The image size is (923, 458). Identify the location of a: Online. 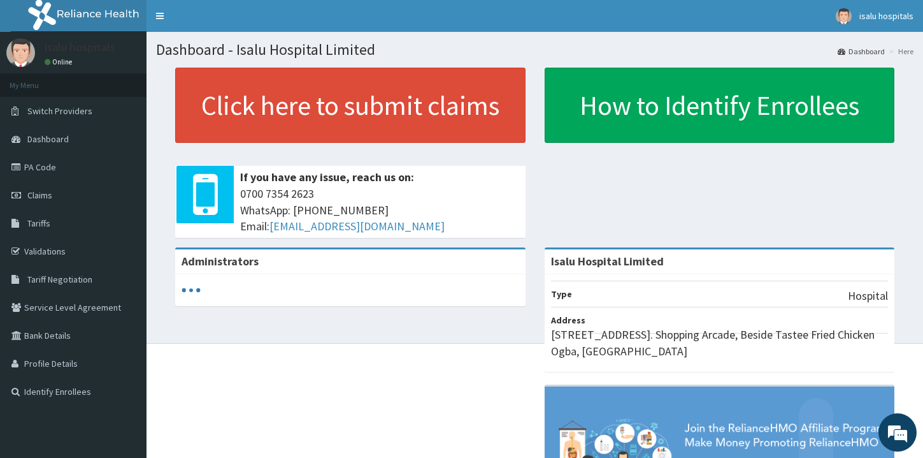
(60, 62).